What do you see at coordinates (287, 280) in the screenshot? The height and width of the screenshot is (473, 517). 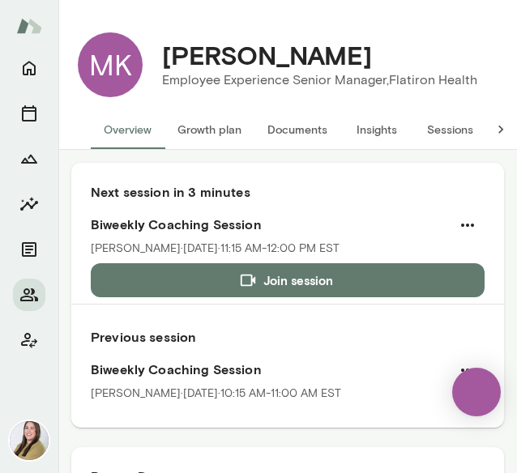 I see `button: Join session` at bounding box center [287, 280].